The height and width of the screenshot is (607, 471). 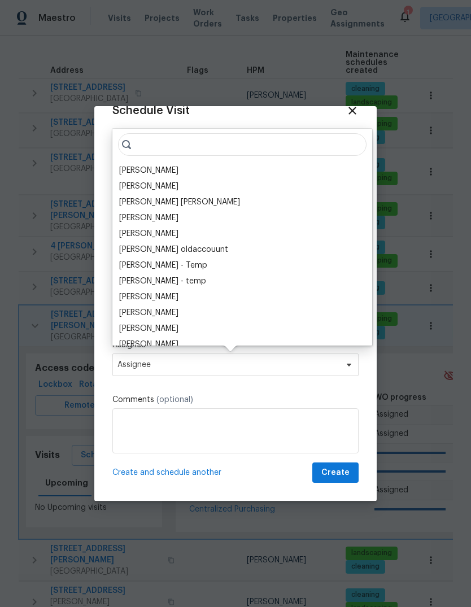 I want to click on span: Assignee, so click(x=228, y=365).